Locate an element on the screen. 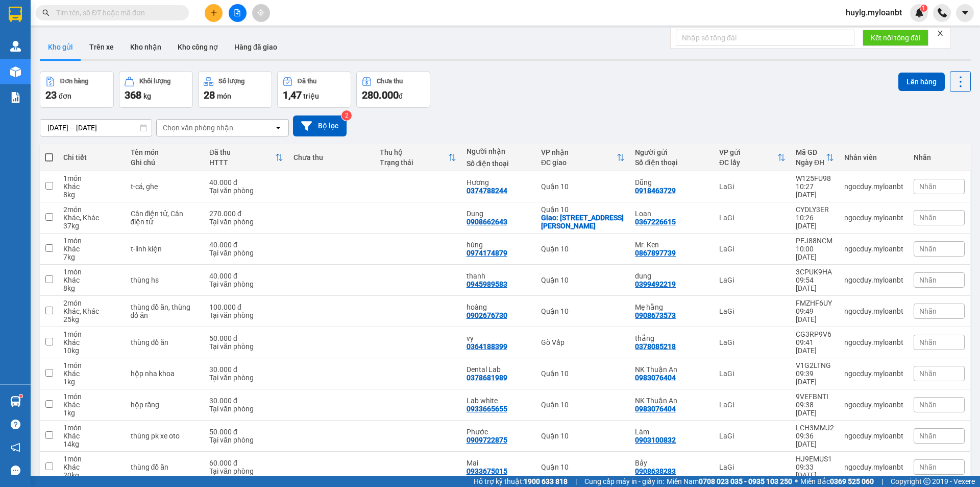  div: ĐC giao is located at coordinates (579, 163).